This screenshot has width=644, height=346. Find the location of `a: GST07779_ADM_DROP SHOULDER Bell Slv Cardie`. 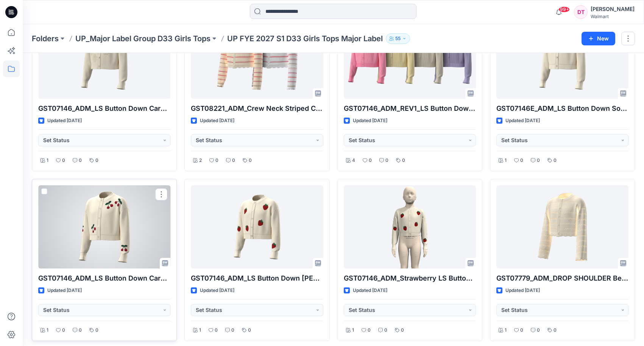

a: GST07779_ADM_DROP SHOULDER Bell Slv Cardie is located at coordinates (562, 227).